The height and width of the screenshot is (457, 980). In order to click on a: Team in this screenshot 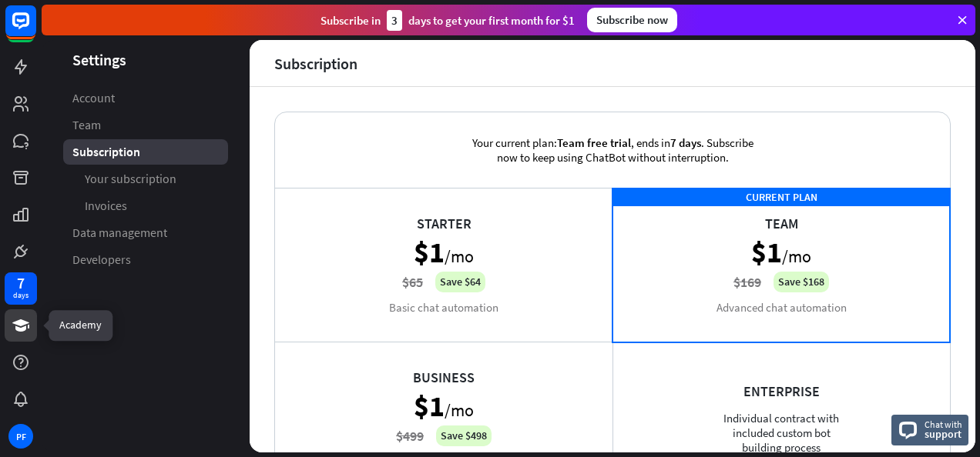, I will do `click(146, 125)`.